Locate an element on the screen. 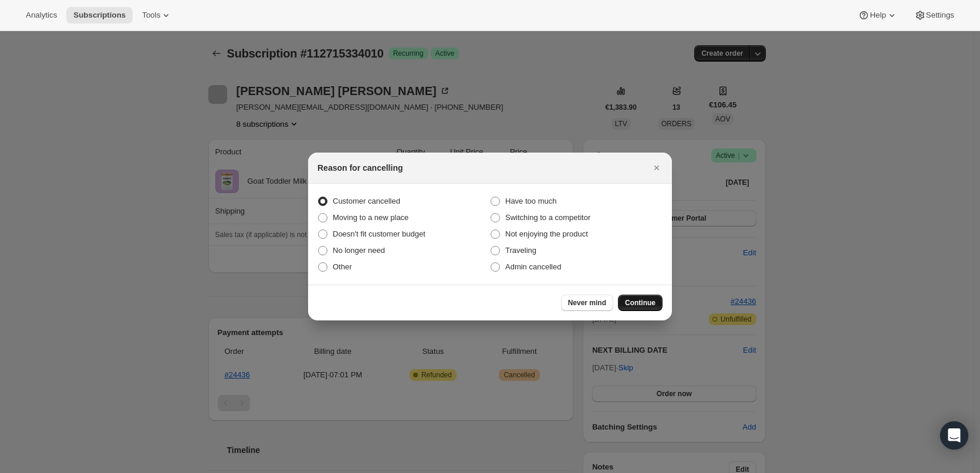  span: Never mind is located at coordinates (587, 303).